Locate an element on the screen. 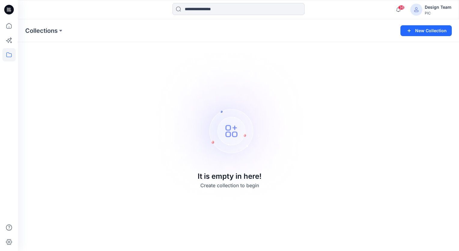  p: Create collection to begin is located at coordinates (230, 185).